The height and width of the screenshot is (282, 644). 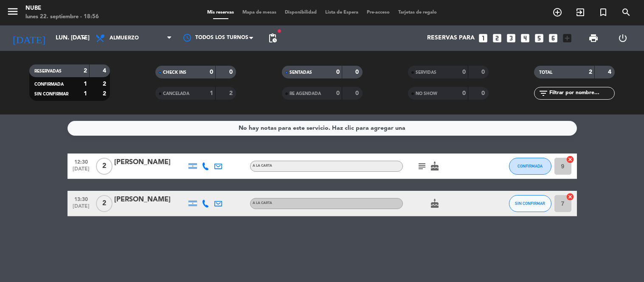 I want to click on span: Almuerzo, so click(x=124, y=38).